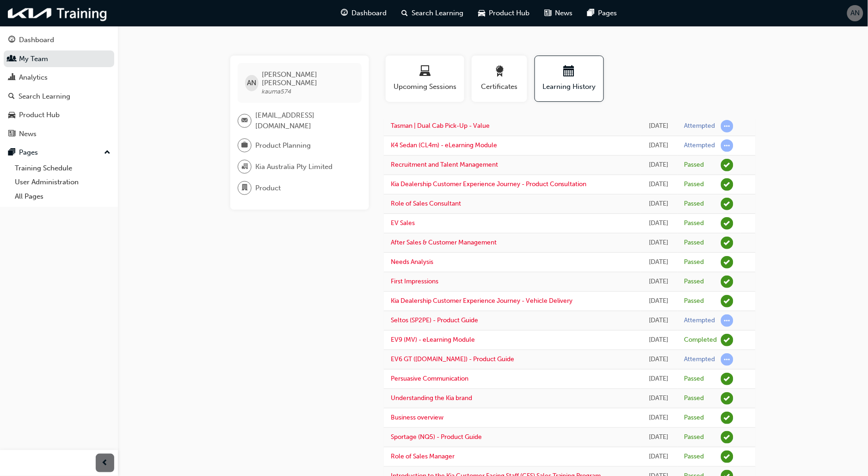 The width and height of the screenshot is (868, 476). I want to click on span: department-icon, so click(245, 188).